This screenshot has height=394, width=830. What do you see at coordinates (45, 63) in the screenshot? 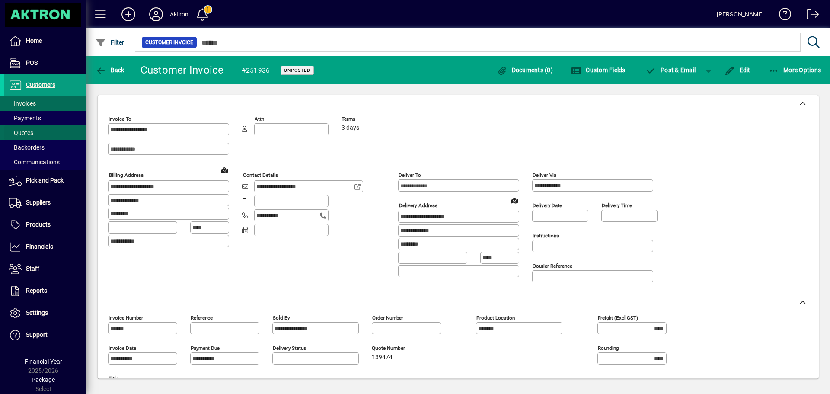
I see `a: POS` at bounding box center [45, 63].